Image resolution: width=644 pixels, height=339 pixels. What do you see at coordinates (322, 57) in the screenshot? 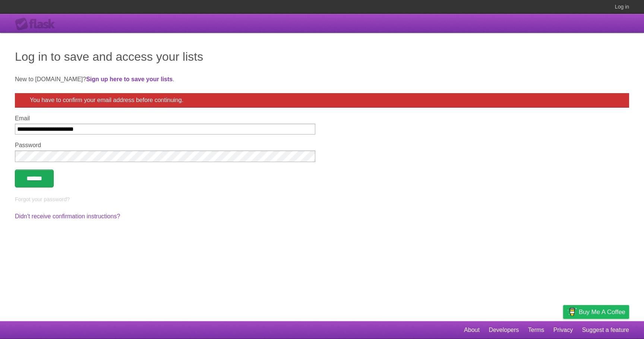
I see `h1: Log in to save and access your lists` at bounding box center [322, 57].